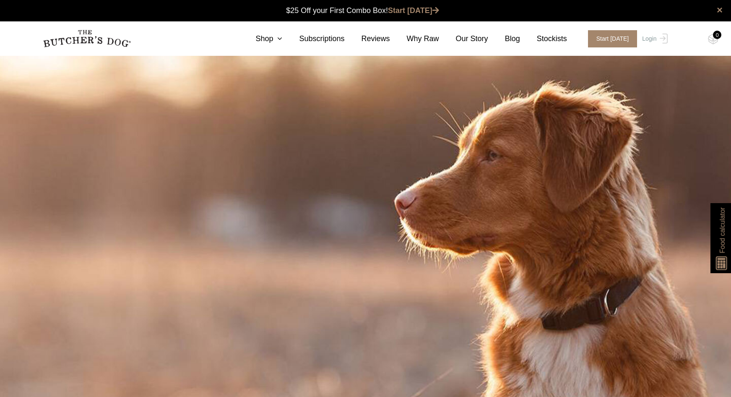 The image size is (731, 397). Describe the element at coordinates (368, 39) in the screenshot. I see `a: Reviews` at that location.